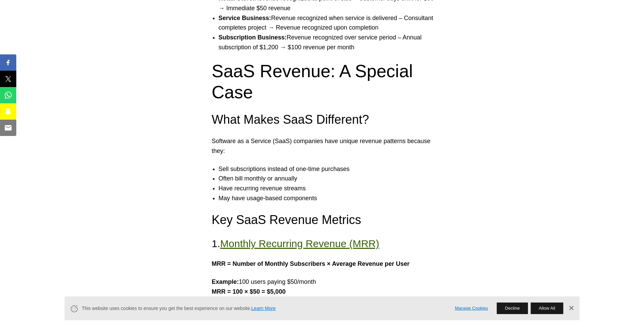 The width and height of the screenshot is (644, 327). I want to click on li: Revenue recognized over service period – Annual subscription of $1,200 → $100 revenue per month, so click(329, 43).